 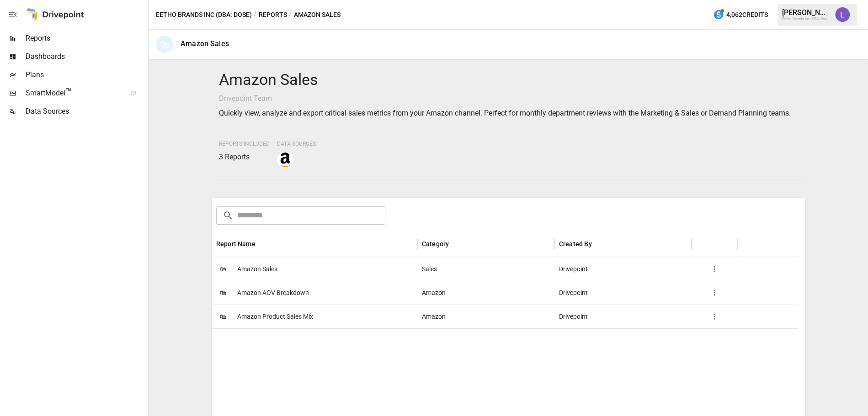 I want to click on span: Plans, so click(x=86, y=75).